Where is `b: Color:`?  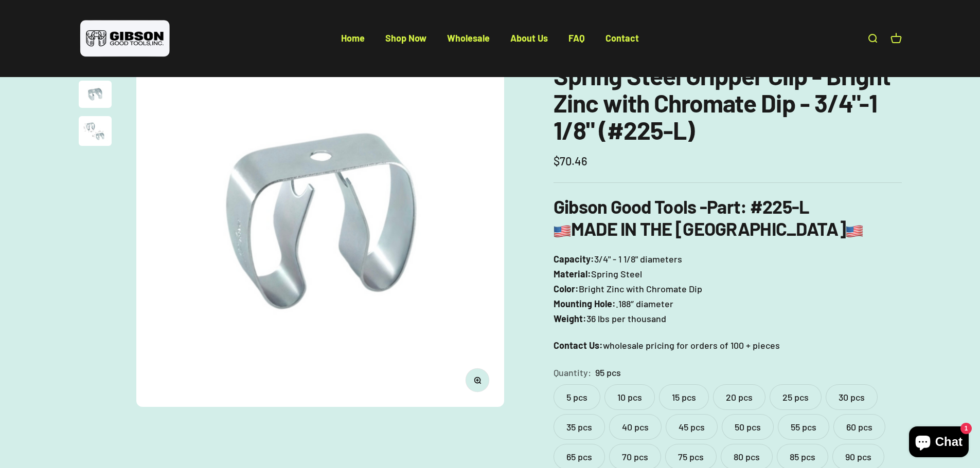
b: Color: is located at coordinates (566, 289).